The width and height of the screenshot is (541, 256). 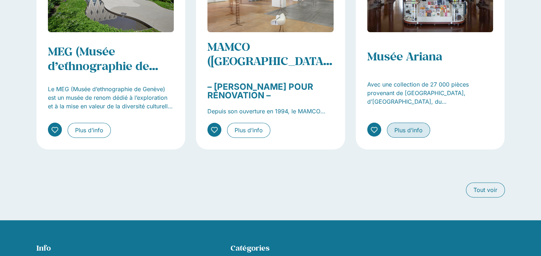 I want to click on h2: Info, so click(x=128, y=248).